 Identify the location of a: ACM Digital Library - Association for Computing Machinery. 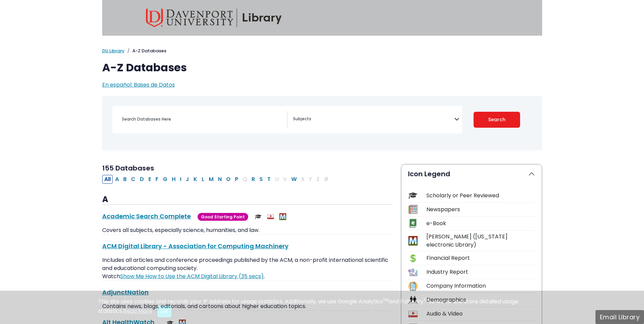
(195, 246).